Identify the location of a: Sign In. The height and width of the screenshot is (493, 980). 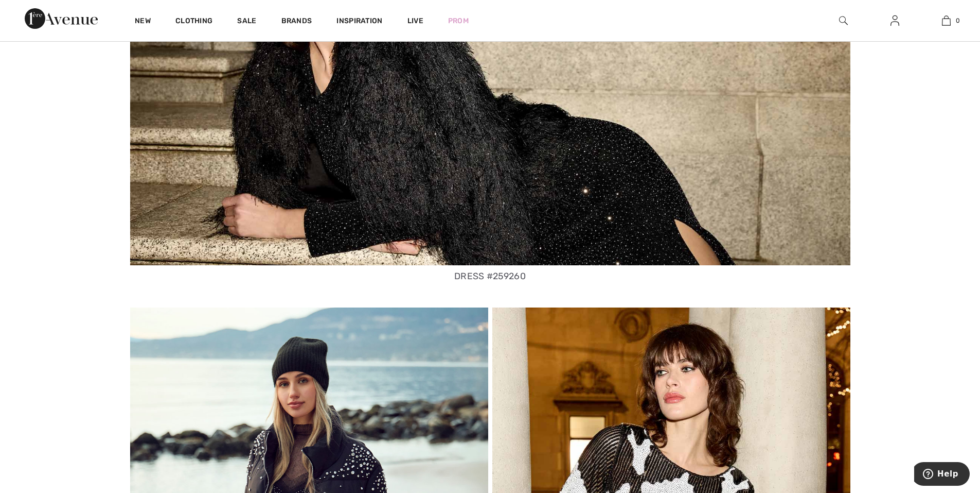
(895, 20).